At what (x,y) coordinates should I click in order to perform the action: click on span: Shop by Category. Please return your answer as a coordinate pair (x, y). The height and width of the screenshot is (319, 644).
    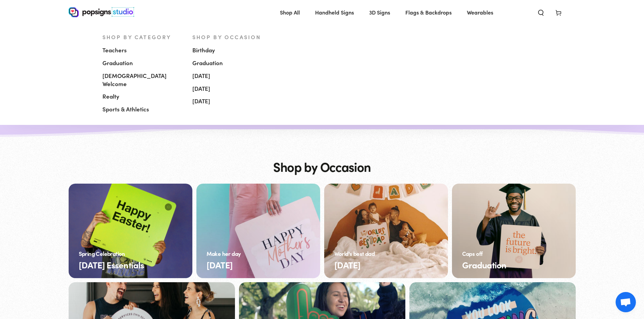
    Looking at the image, I should click on (137, 37).